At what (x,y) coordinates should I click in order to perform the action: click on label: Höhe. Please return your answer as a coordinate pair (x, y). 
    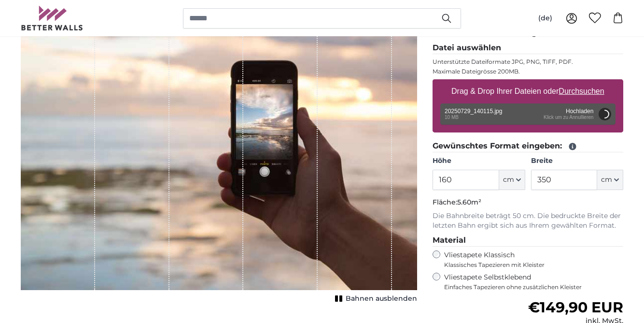
    Looking at the image, I should click on (478, 161).